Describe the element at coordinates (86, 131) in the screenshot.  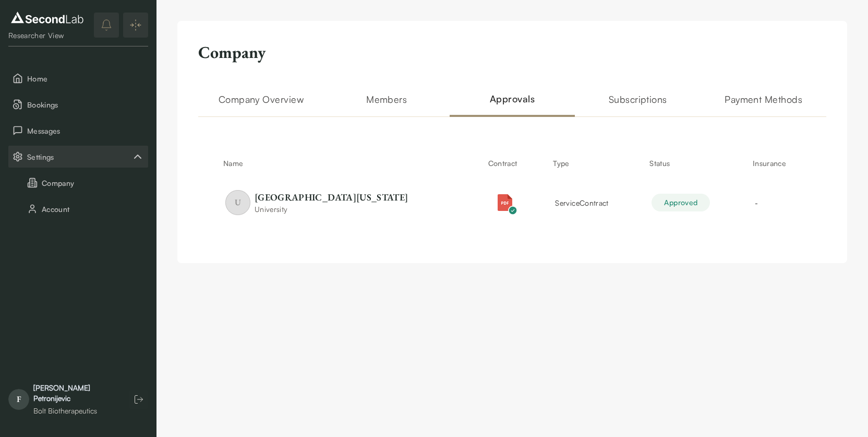
I see `span: Messages` at that location.